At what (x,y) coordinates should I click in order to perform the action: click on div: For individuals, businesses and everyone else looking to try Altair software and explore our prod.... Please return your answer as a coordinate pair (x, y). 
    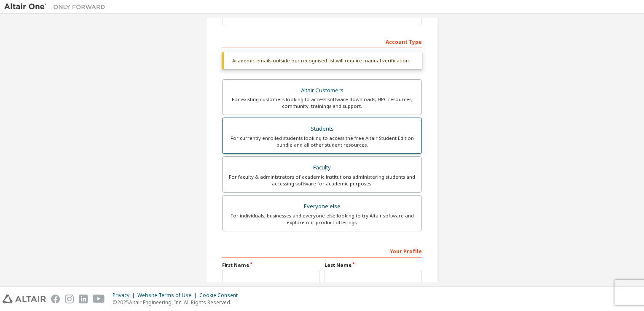
    Looking at the image, I should click on (322, 219).